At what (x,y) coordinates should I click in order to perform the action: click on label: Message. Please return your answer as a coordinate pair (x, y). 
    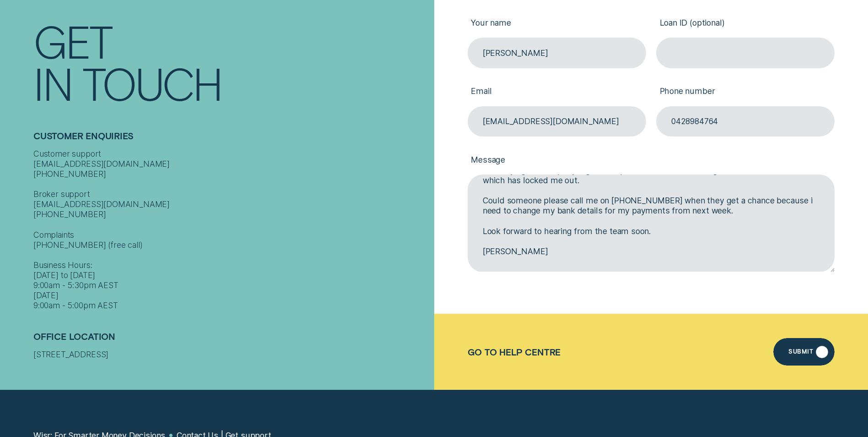
    Looking at the image, I should click on (651, 161).